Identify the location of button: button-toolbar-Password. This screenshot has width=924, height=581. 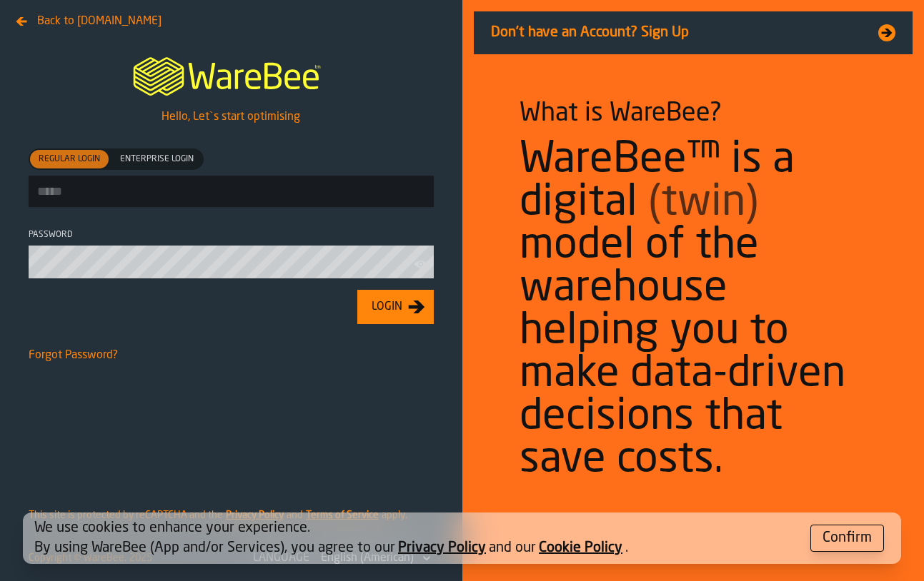
(422, 264).